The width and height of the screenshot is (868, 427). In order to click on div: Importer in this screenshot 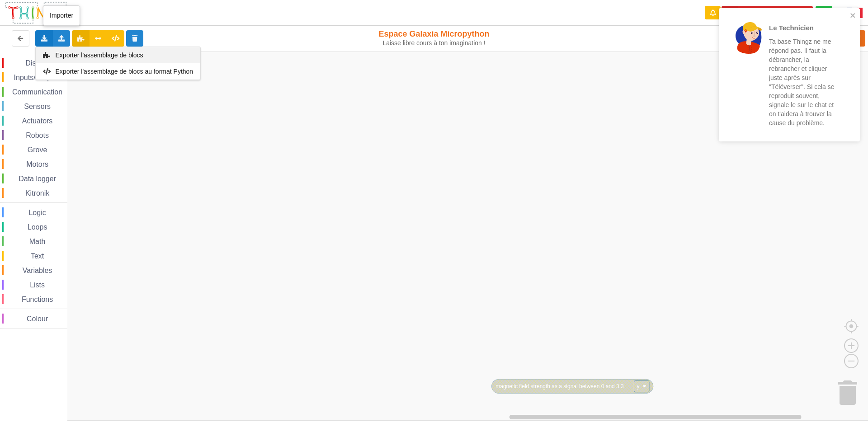, I will do `click(61, 16)`.